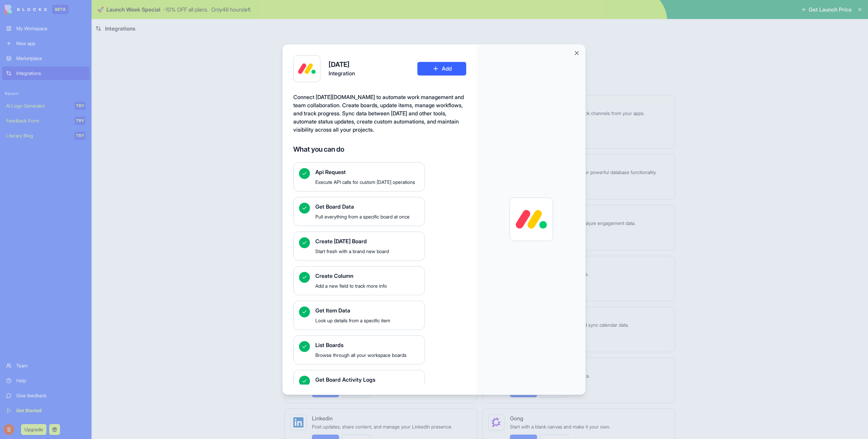 This screenshot has width=868, height=439. I want to click on span: Integration, so click(342, 74).